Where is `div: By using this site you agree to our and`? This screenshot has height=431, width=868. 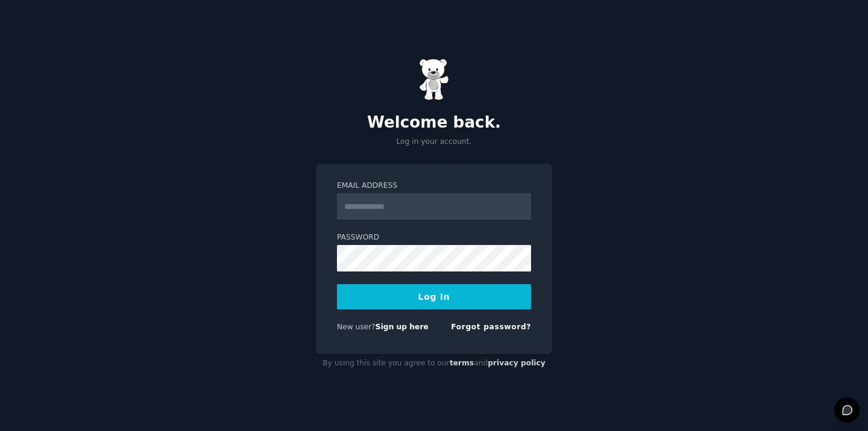 div: By using this site you agree to our and is located at coordinates (434, 364).